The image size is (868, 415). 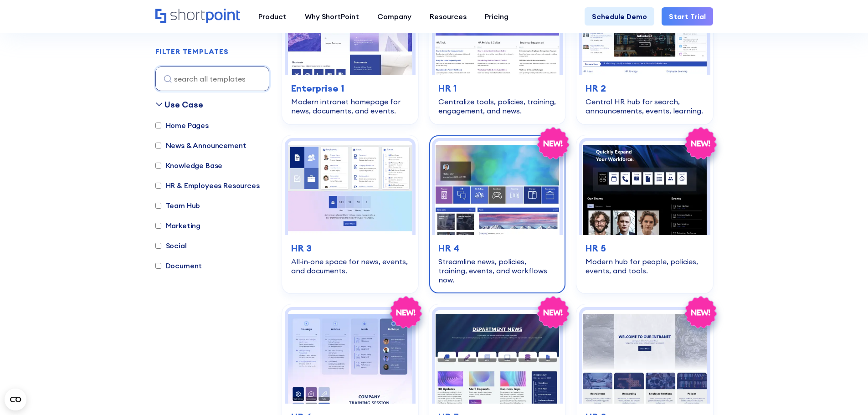 I want to click on a: HR 3 – HR Intranet Template: All‑in‑one space for news, events, and documents.HR 3All‑in‑one spac..., so click(x=350, y=214).